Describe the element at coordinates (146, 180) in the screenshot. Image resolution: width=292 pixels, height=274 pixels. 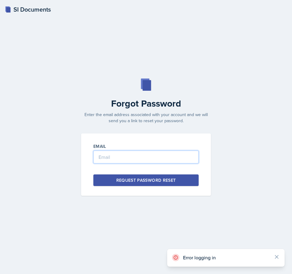
I see `button: Request Password Reset` at that location.